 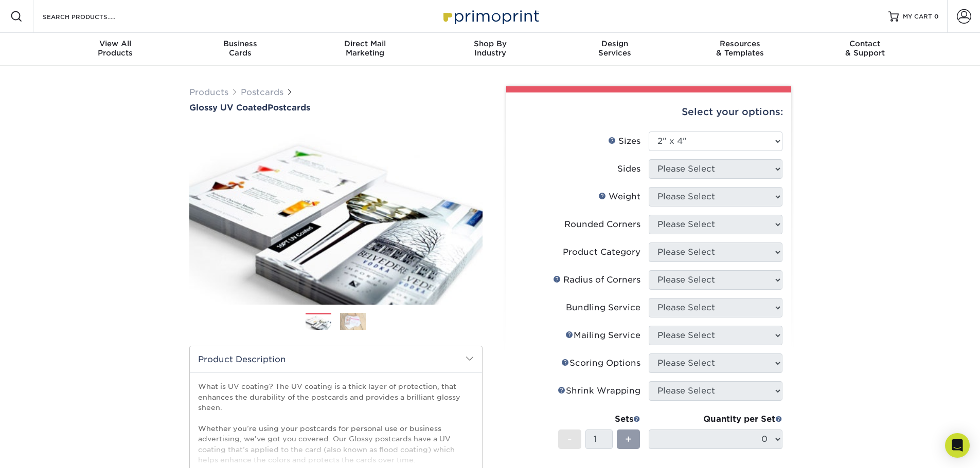 What do you see at coordinates (619, 197) in the screenshot?
I see `div: Weight` at bounding box center [619, 197].